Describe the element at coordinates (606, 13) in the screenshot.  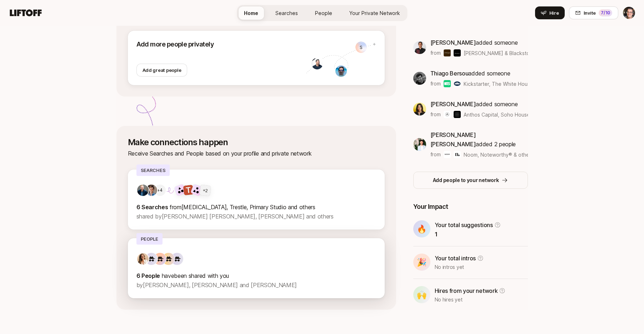
I see `div: 7 /10` at that location.